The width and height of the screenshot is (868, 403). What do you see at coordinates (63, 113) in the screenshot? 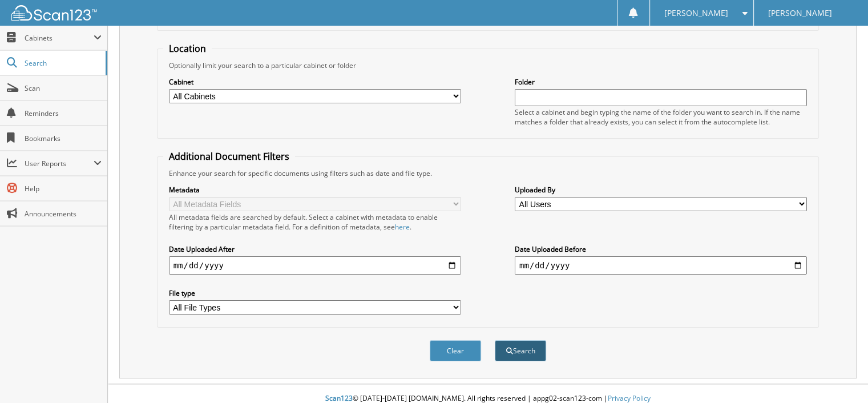
I see `span: Reminders` at bounding box center [63, 113].